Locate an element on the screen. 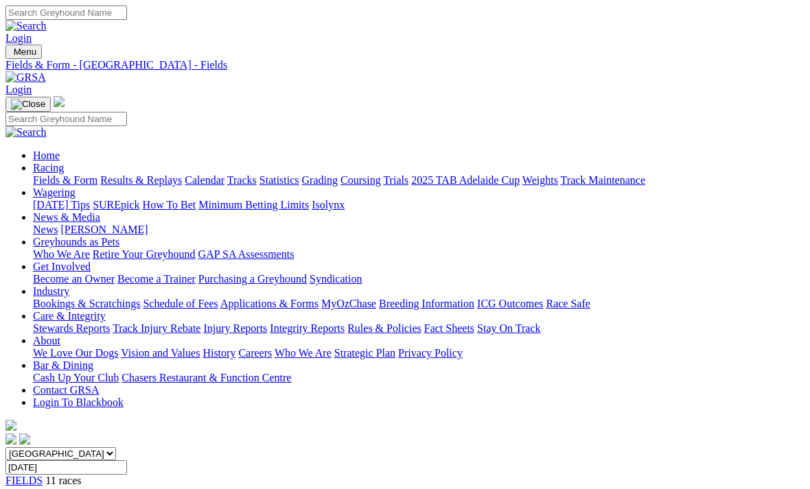 Image resolution: width=810 pixels, height=489 pixels. img: GRSA is located at coordinates (25, 78).